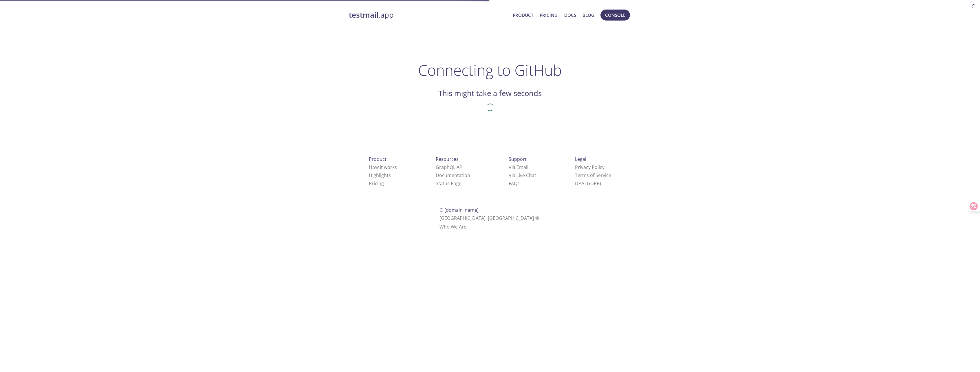 The height and width of the screenshot is (372, 980). What do you see at coordinates (518, 183) in the screenshot?
I see `span: s` at bounding box center [518, 183].